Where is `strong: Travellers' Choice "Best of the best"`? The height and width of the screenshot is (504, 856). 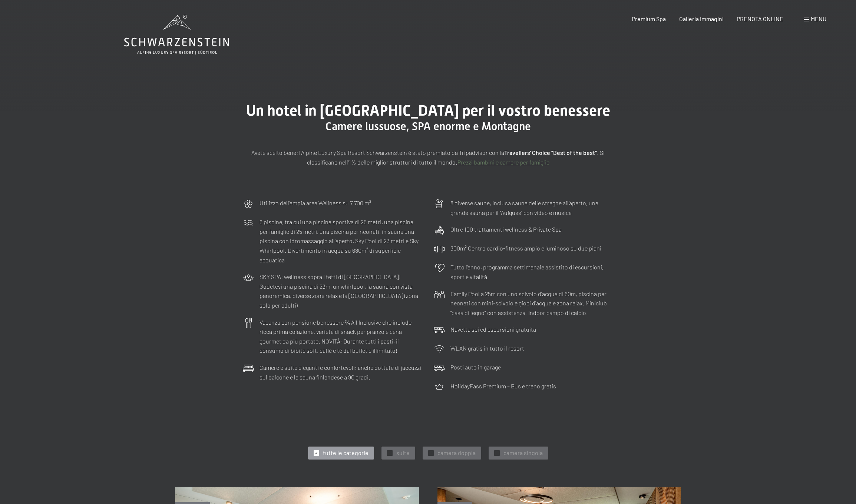
strong: Travellers' Choice "Best of the best" is located at coordinates (551, 152).